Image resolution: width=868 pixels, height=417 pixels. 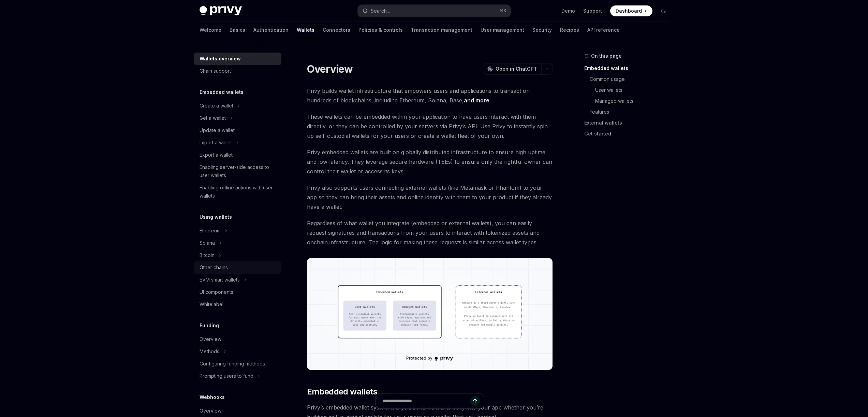 What do you see at coordinates (238, 304) in the screenshot?
I see `a: Whitelabel` at bounding box center [238, 304].